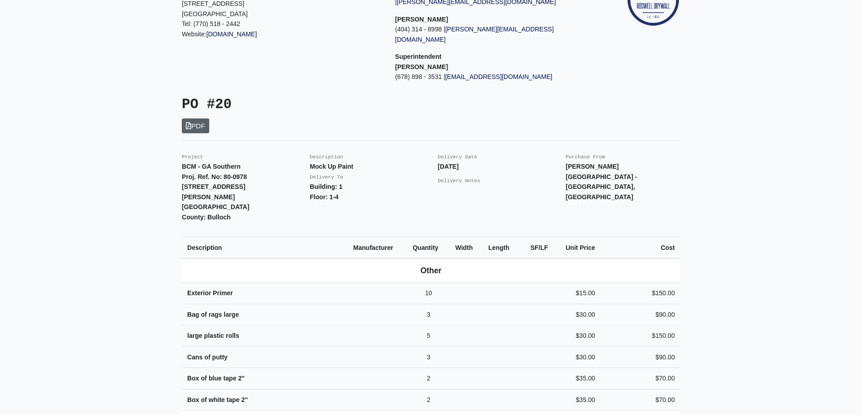  What do you see at coordinates (195, 126) in the screenshot?
I see `a: PDF` at bounding box center [195, 126].